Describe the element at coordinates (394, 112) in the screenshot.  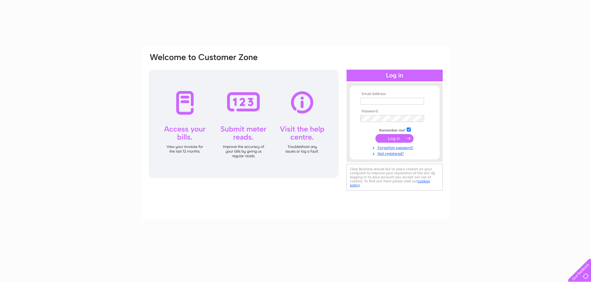
I see `th: Password:` at that location.